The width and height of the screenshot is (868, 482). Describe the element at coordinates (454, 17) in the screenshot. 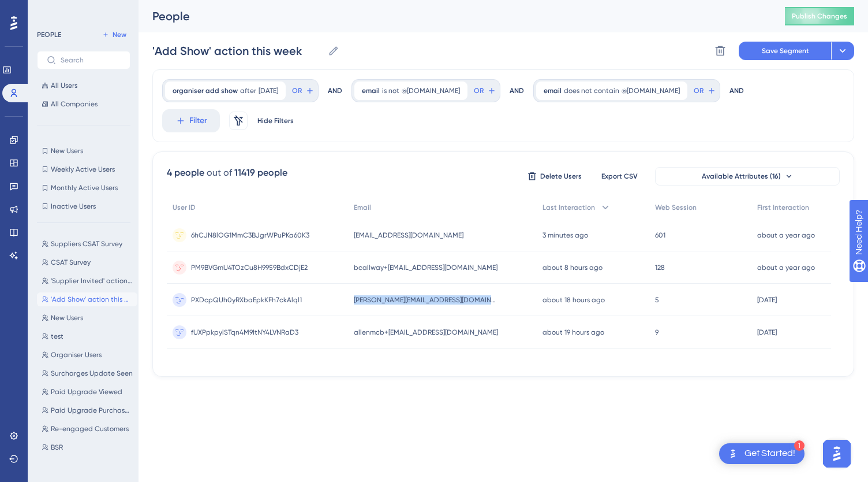

I see `div: People` at that location.